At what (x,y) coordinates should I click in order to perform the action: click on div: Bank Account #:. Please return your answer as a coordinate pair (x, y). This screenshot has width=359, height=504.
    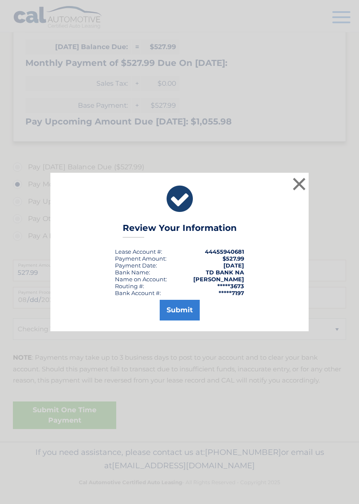
    Looking at the image, I should click on (138, 293).